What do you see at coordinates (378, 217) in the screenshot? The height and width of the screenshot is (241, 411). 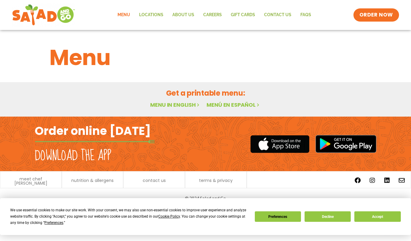 I see `button: Accept` at bounding box center [378, 217].